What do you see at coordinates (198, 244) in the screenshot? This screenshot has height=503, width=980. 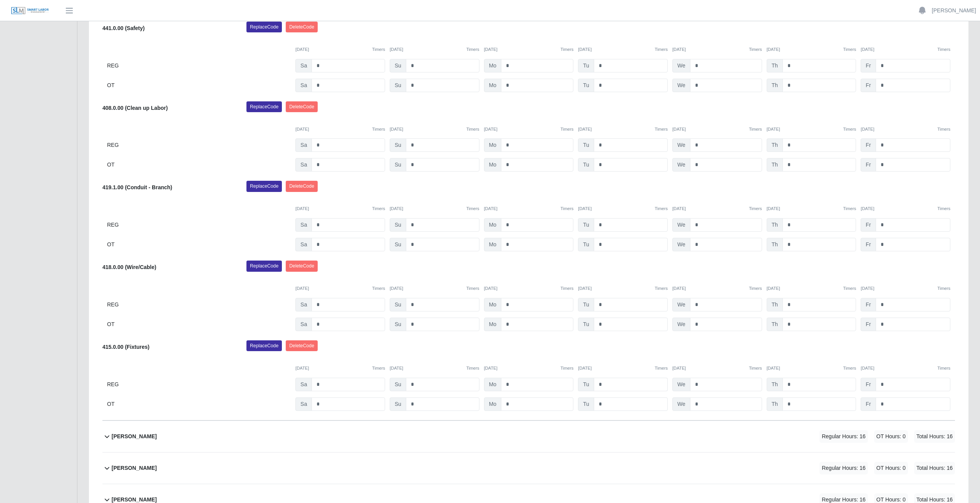 I see `div: OT` at bounding box center [198, 244].